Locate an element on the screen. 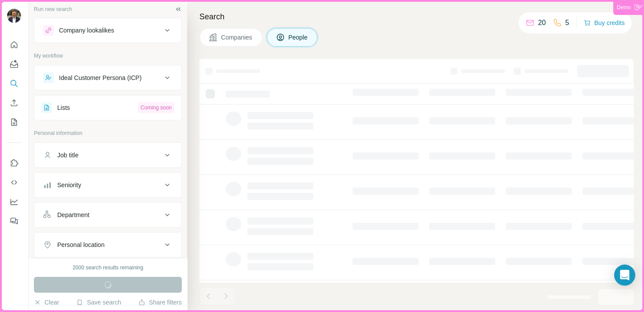 This screenshot has width=644, height=312. p: My workflow is located at coordinates (108, 56).